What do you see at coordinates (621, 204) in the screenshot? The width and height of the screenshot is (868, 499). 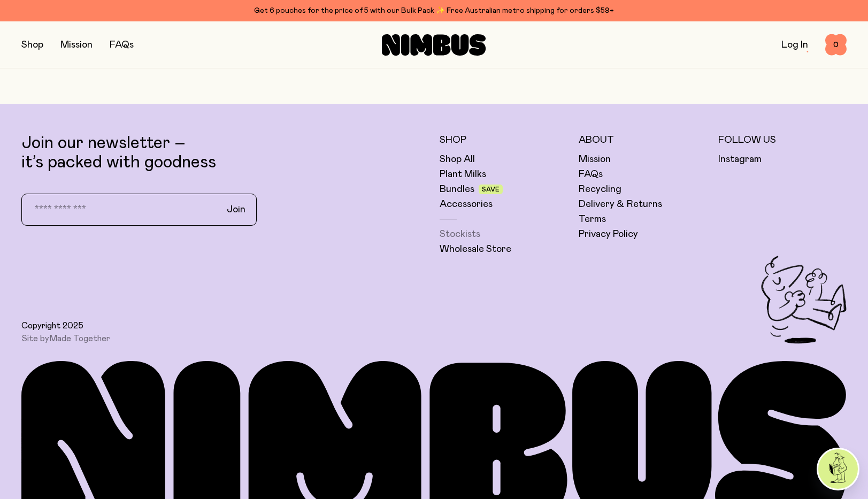 I see `a: Delivery & Returns` at bounding box center [621, 204].